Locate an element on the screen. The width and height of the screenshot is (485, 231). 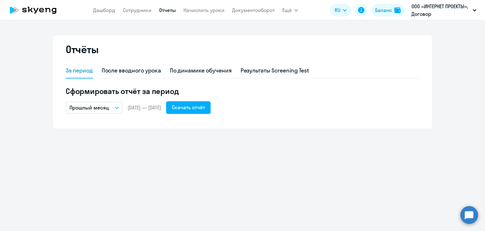
a: Балансbalance is located at coordinates (388, 10).